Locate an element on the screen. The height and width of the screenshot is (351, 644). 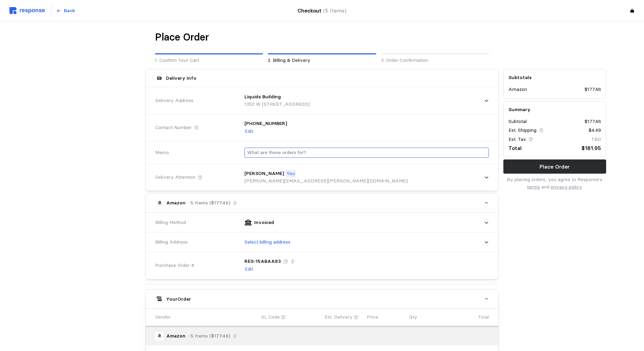
a: terms is located at coordinates (534, 187).